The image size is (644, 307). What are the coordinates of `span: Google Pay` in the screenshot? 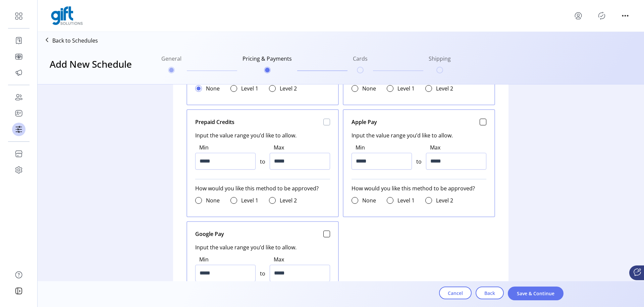 It's located at (210, 234).